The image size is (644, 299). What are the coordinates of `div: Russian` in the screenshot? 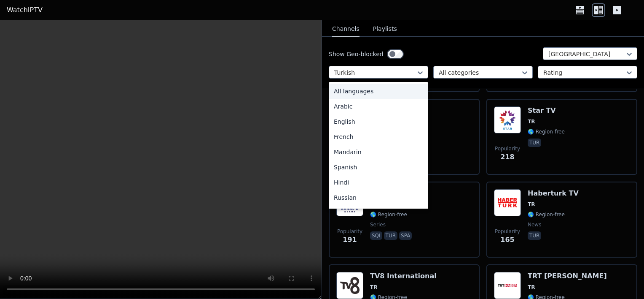 It's located at (378, 197).